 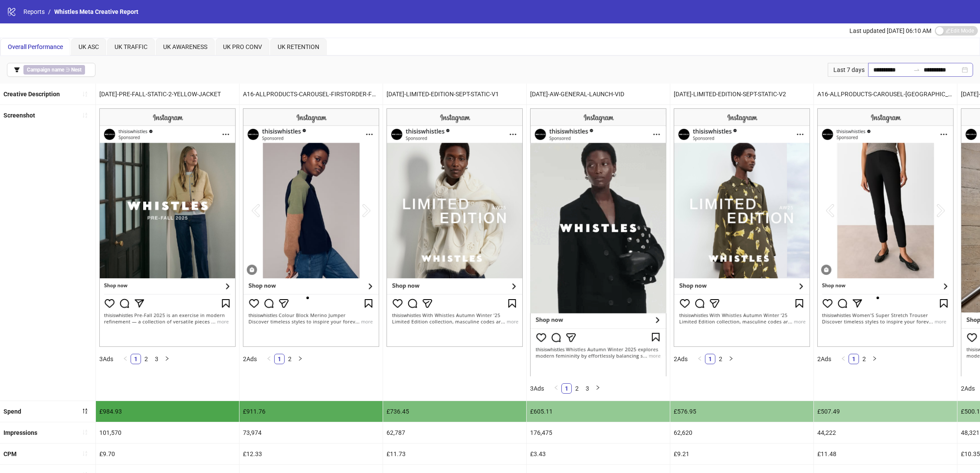 What do you see at coordinates (311, 411) in the screenshot?
I see `div: £911.76` at bounding box center [311, 411].